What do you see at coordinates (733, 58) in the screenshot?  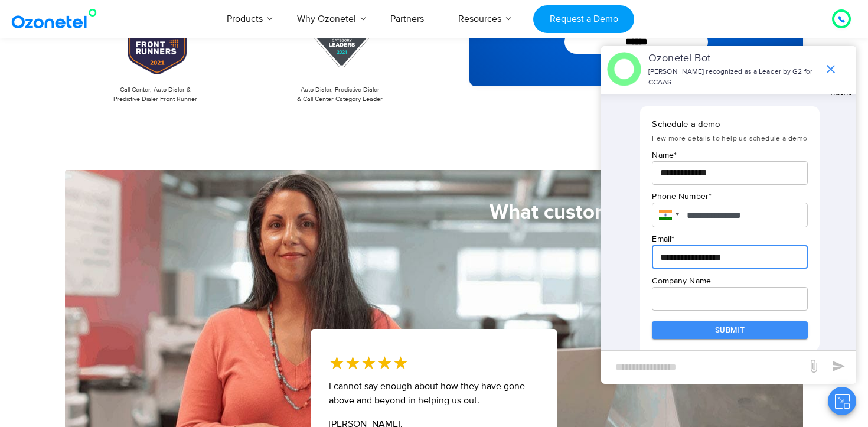 I see `p: Ozonetel Bot` at bounding box center [733, 58].